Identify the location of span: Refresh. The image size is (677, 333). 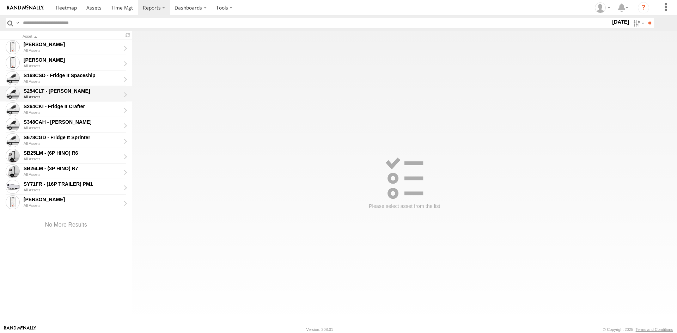
(128, 35).